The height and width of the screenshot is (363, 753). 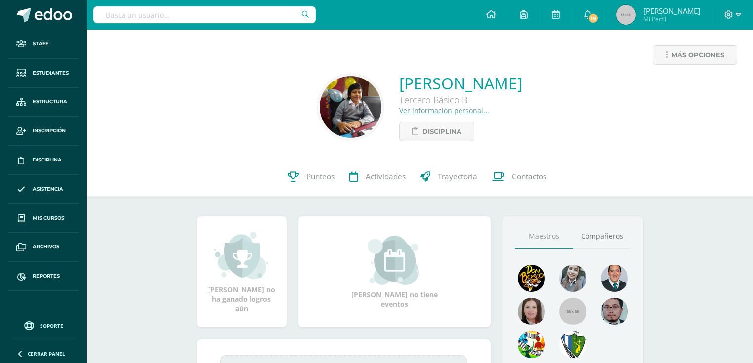 I want to click on img: a43eca2235894a1cc1b3d6ce2f11d98a.png, so click(x=531, y=344).